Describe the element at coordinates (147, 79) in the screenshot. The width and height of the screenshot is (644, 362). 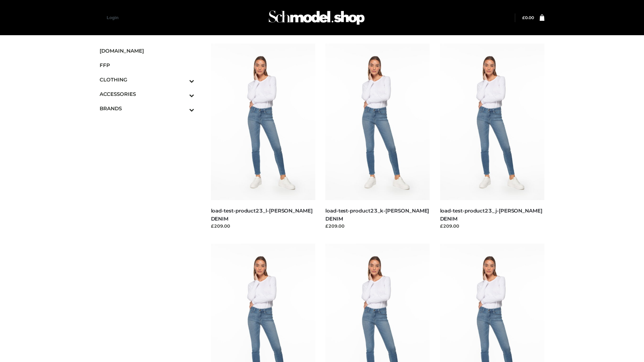
I see `a: CLOTHINGToggle Submenu` at that location.